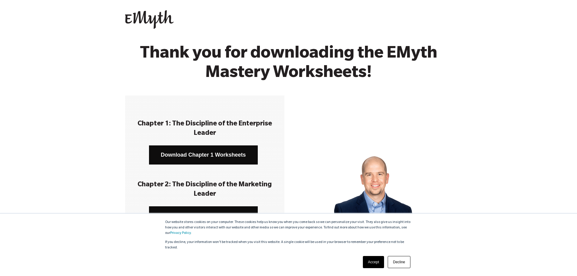  Describe the element at coordinates (149, 20) in the screenshot. I see `img: EMyth` at that location.